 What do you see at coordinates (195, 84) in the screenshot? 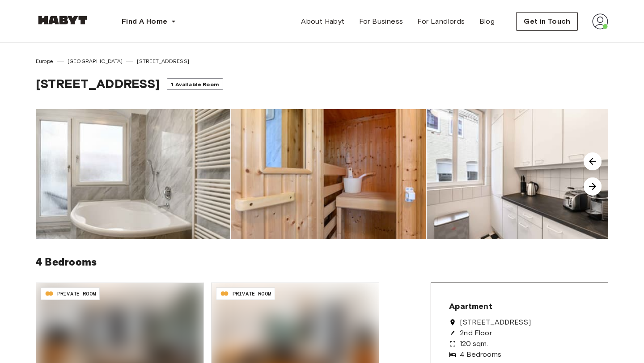
I see `span: 1 Available Room` at bounding box center [195, 84].